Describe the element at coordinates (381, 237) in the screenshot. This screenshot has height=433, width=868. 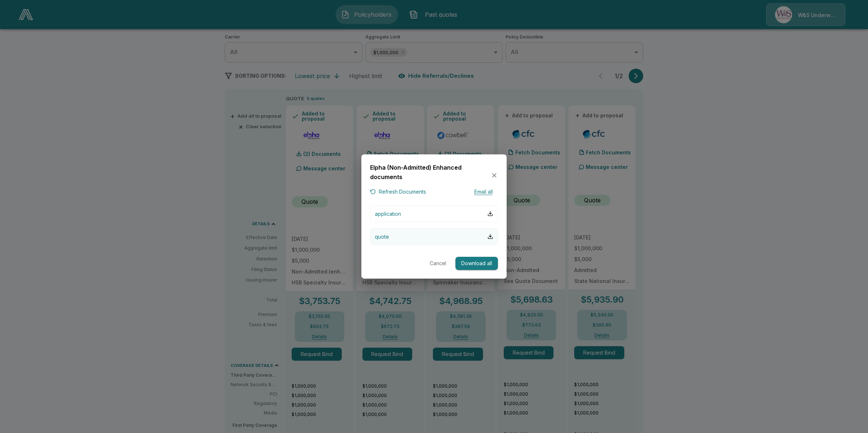
I see `p: quote` at that location.